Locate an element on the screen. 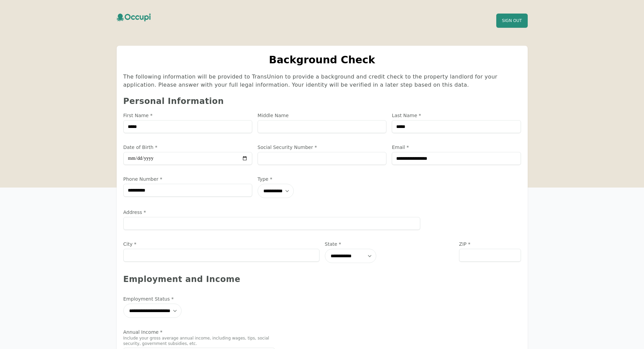 The height and width of the screenshot is (349, 644). label: Employment Status * is located at coordinates (199, 299).